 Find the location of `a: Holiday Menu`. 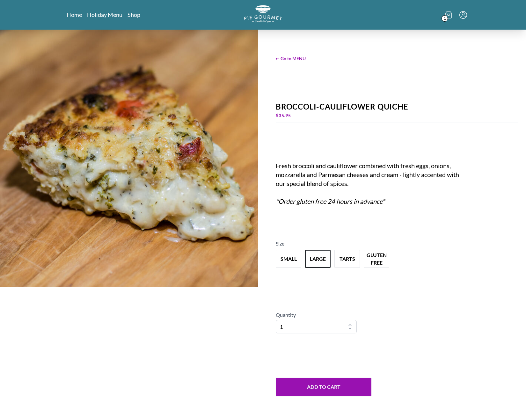

a: Holiday Menu is located at coordinates (105, 15).